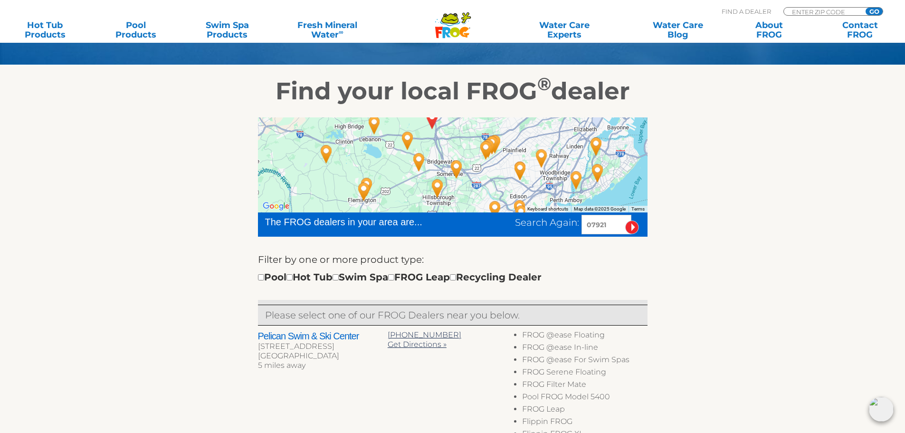  I want to click on li: FROG Serene Floating, so click(584, 373).